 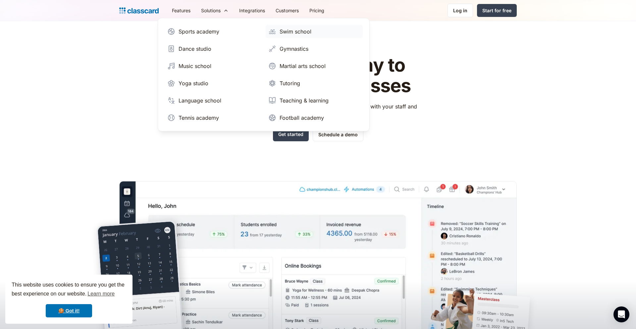 What do you see at coordinates (460, 10) in the screenshot?
I see `a: Log in` at bounding box center [460, 10].